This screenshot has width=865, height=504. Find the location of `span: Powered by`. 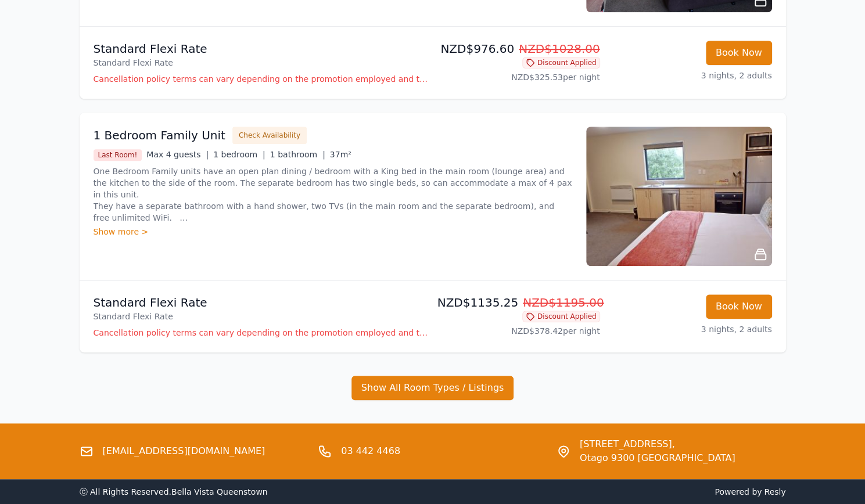

span: Powered by is located at coordinates (612, 492).